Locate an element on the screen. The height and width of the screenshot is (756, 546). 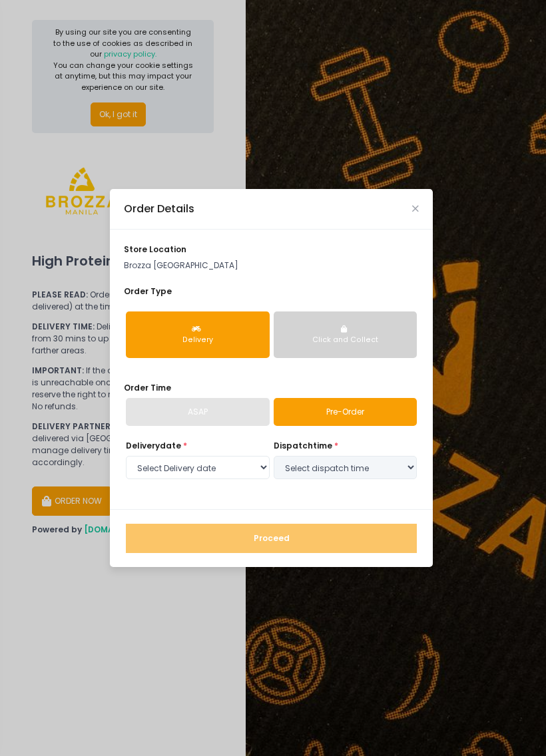
span: store location is located at coordinates (155, 249).